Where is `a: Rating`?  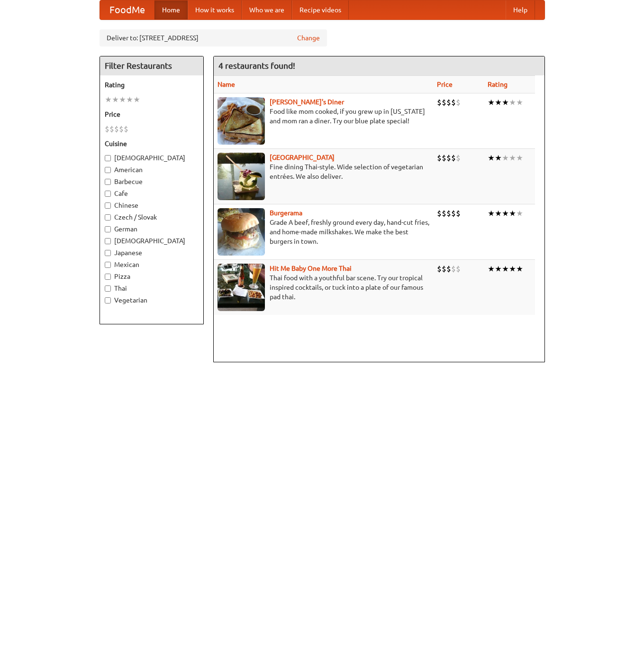 a: Rating is located at coordinates (498, 85).